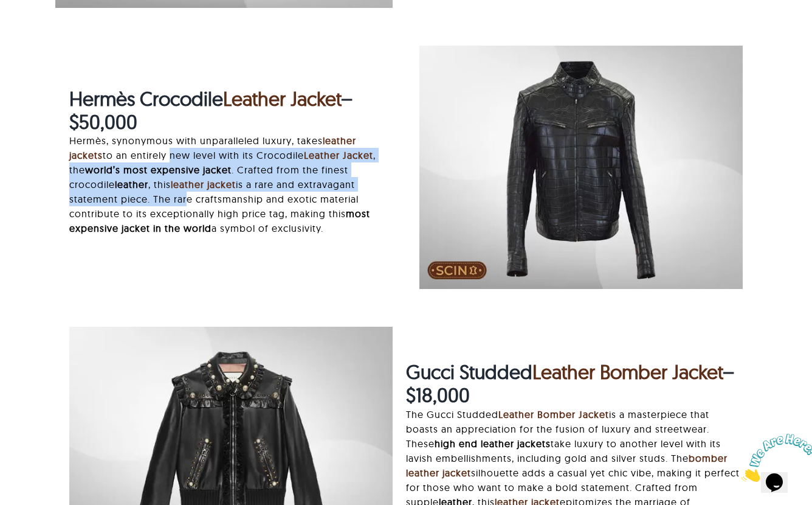 This screenshot has width=812, height=505. I want to click on strong: – $50,000, so click(211, 110).